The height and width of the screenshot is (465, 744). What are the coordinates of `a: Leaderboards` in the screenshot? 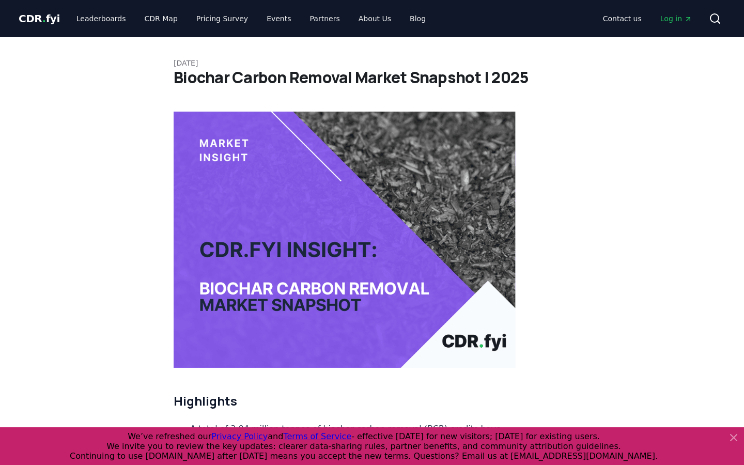 It's located at (101, 19).